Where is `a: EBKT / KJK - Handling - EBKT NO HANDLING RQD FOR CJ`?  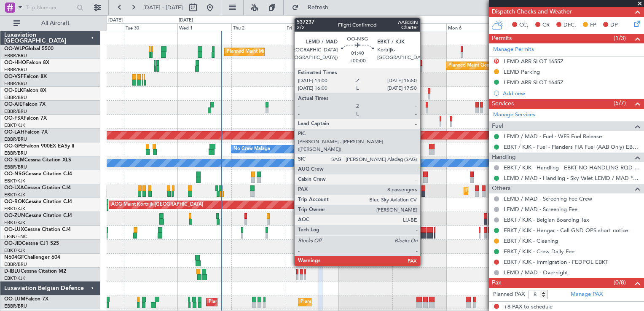
a: EBKT / KJK - Handling - EBKT NO HANDLING RQD FOR CJ is located at coordinates (572, 168).